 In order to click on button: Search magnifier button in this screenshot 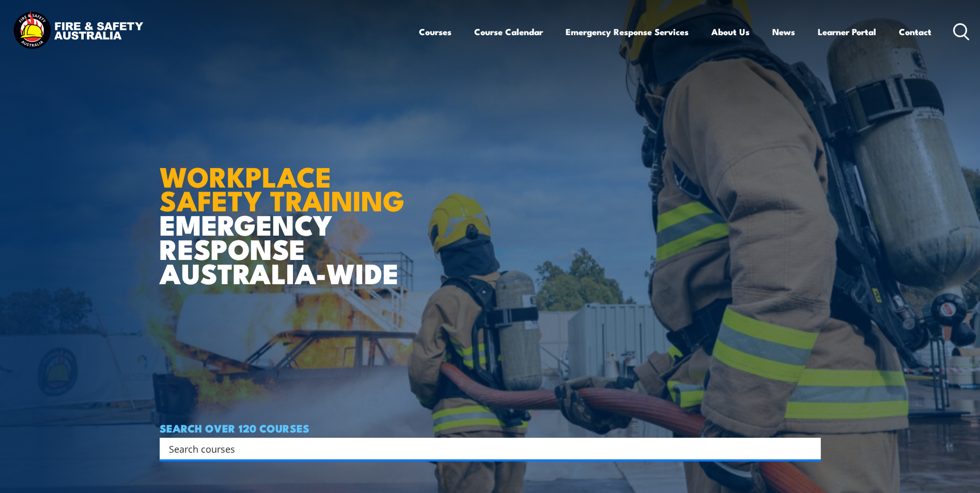, I will do `click(810, 449)`.